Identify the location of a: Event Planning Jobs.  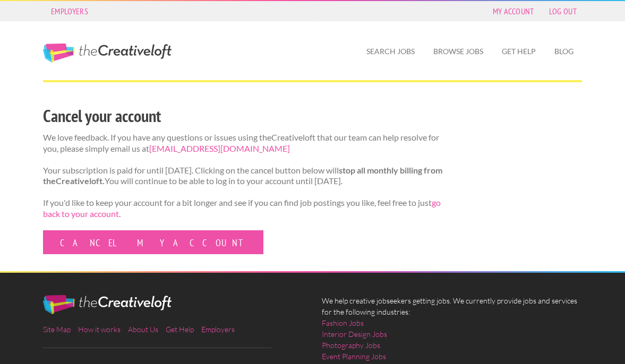
(354, 356).